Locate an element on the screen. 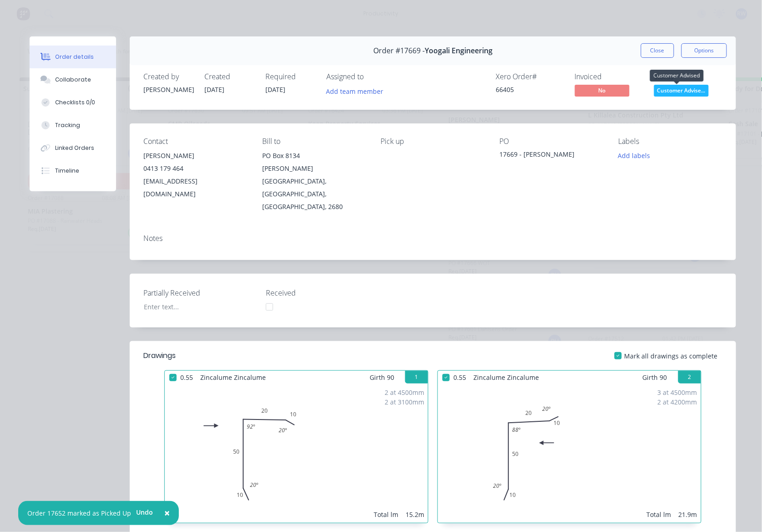 Image resolution: width=762 pixels, height=532 pixels. div: 66405 is located at coordinates (530, 89).